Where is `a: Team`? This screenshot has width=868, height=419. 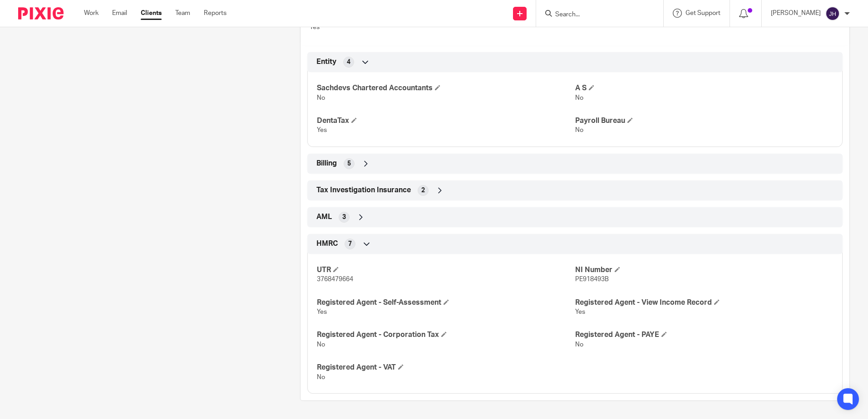 a: Team is located at coordinates (182, 14).